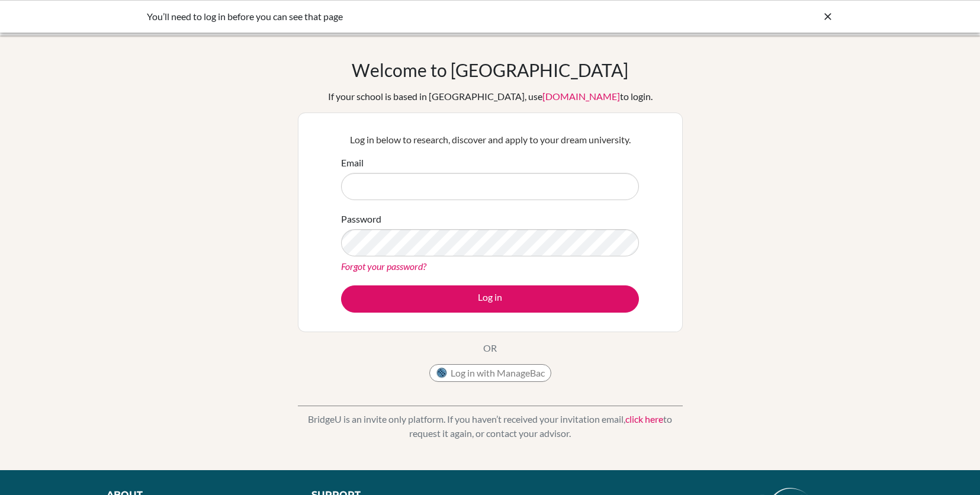 This screenshot has width=980, height=495. Describe the element at coordinates (490, 140) in the screenshot. I see `p: Log in below to research, discover and apply to your dream university.` at that location.